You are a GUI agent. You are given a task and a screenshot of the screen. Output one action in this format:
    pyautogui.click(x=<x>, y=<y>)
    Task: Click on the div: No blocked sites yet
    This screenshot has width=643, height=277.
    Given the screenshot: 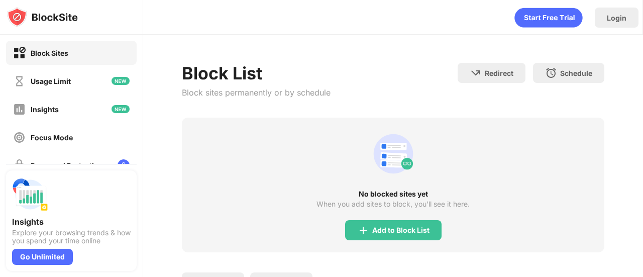 What is the action you would take?
    pyautogui.click(x=393, y=194)
    